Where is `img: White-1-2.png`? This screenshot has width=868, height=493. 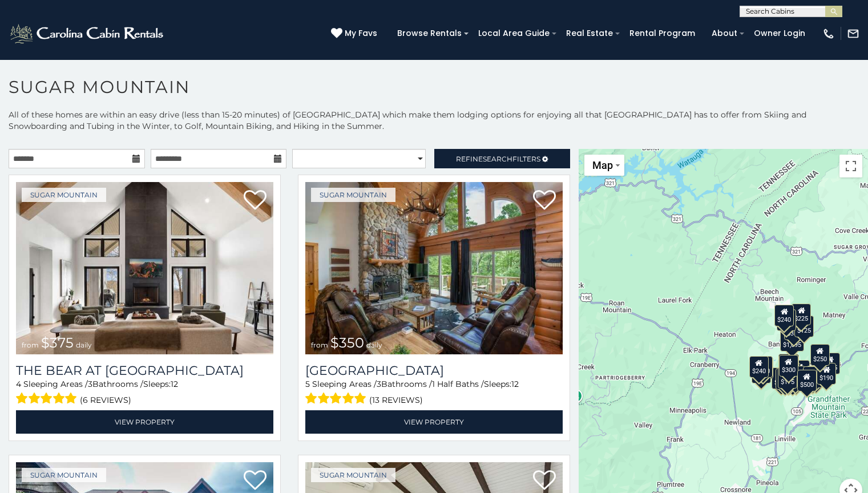 img: White-1-2.png is located at coordinates (87, 33).